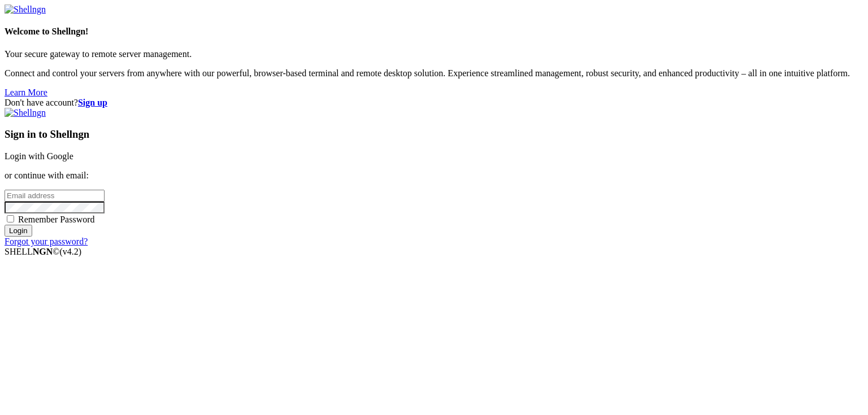 The height and width of the screenshot is (415, 868). Describe the element at coordinates (55, 196) in the screenshot. I see `input: Email address` at that location.